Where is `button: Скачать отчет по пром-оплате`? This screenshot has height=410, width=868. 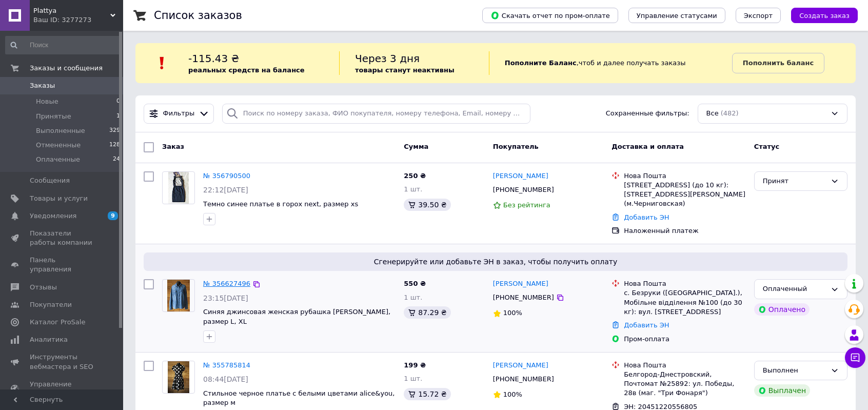
button: Скачать отчет по пром-оплате is located at coordinates (550, 16).